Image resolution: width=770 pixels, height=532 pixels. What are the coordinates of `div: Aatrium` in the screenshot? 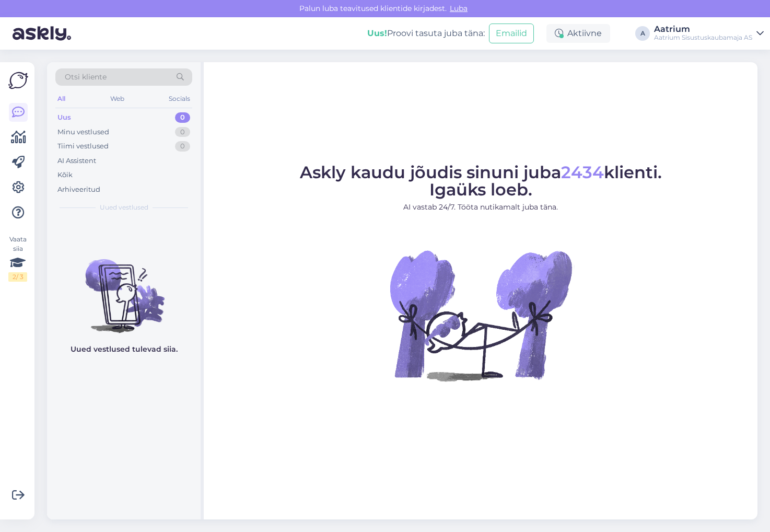 It's located at (703, 29).